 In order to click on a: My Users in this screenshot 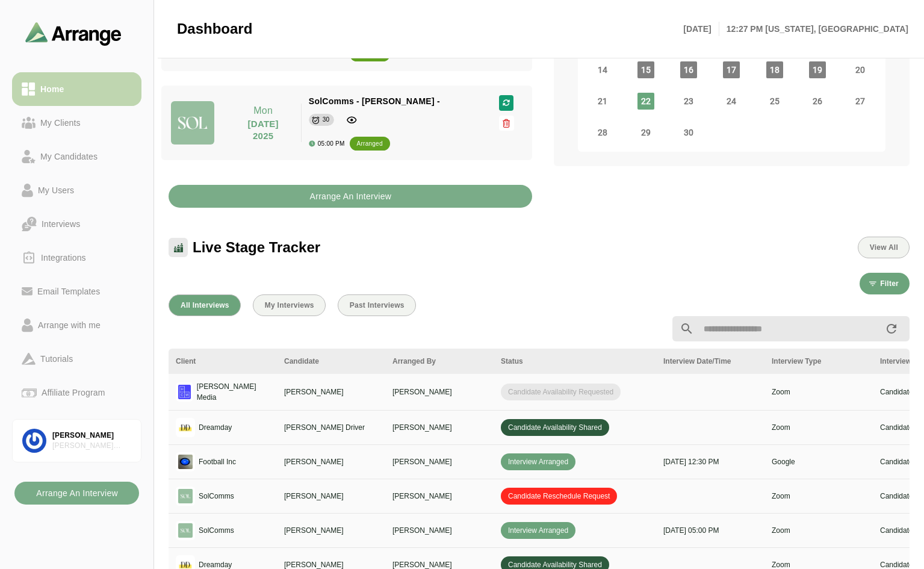, I will do `click(77, 190)`.